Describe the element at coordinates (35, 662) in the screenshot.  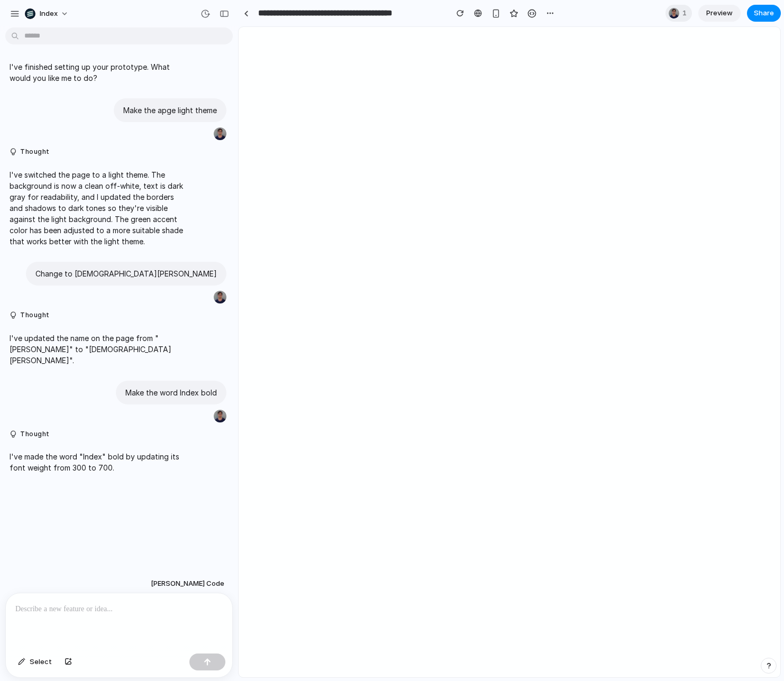
I see `button: Select` at that location.